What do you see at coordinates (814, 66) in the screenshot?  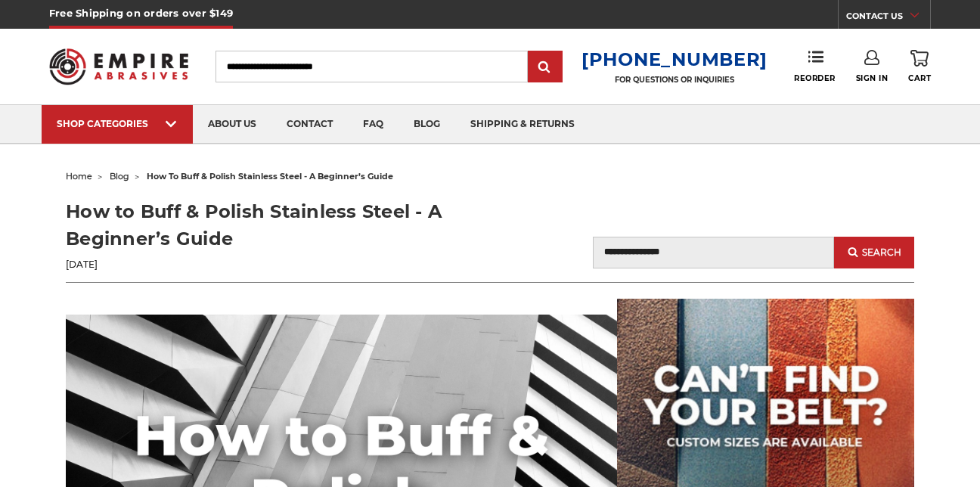 I see `a: Reorder` at bounding box center [814, 66].